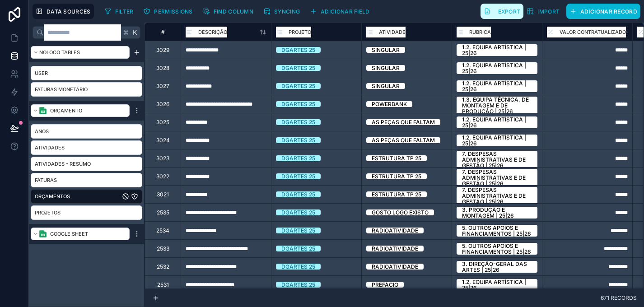 This screenshot has width=644, height=307. What do you see at coordinates (281, 11) in the screenshot?
I see `button: Syncing` at bounding box center [281, 11].